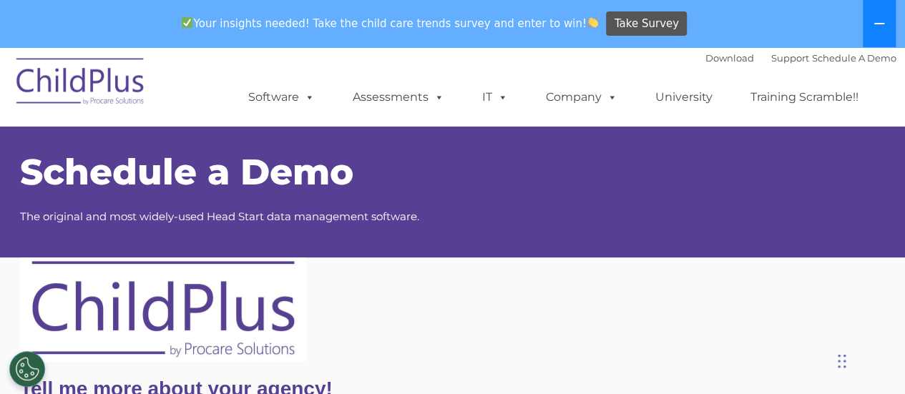  Describe the element at coordinates (790, 58) in the screenshot. I see `a: Support` at that location.